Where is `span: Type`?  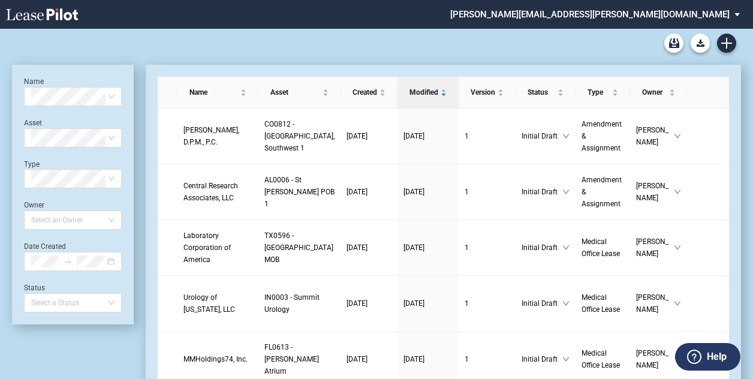 span: Type is located at coordinates (599, 92).